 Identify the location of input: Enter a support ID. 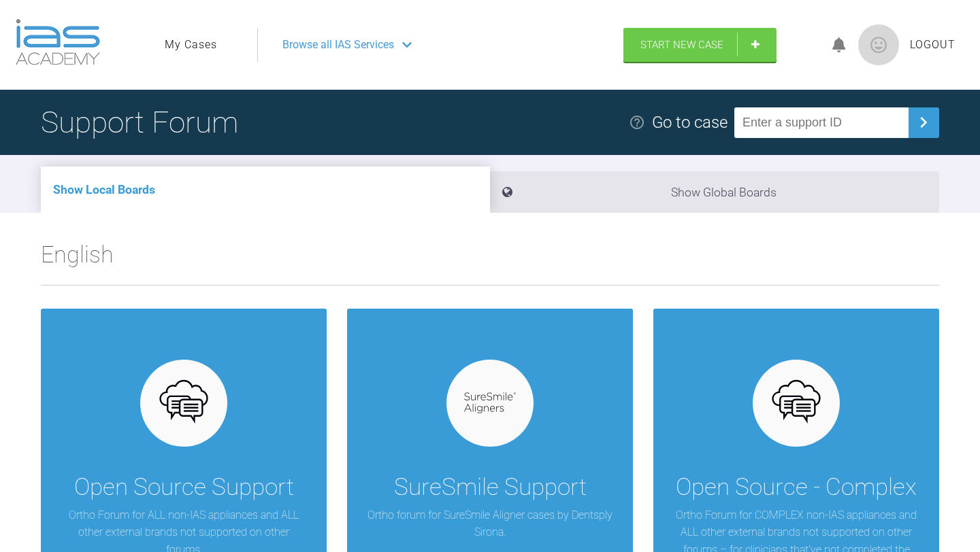
(822, 122).